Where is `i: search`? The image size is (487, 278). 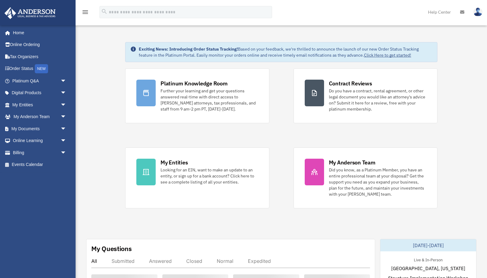 i: search is located at coordinates (104, 11).